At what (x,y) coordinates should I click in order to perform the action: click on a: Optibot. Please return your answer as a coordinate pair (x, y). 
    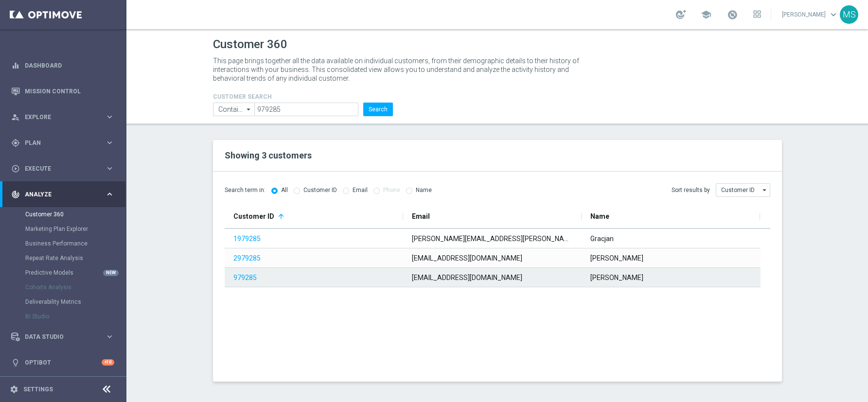
    Looking at the image, I should click on (63, 362).